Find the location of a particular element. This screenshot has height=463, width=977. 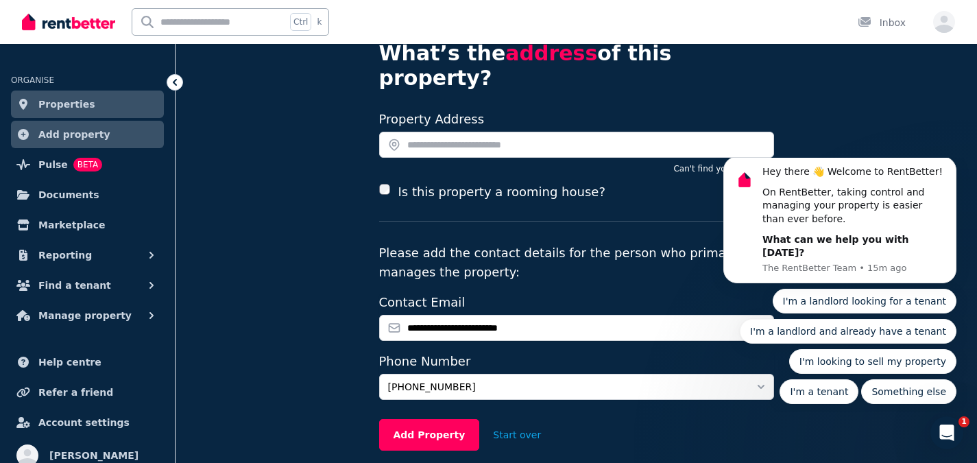

div: Message content is located at coordinates (152, 55).